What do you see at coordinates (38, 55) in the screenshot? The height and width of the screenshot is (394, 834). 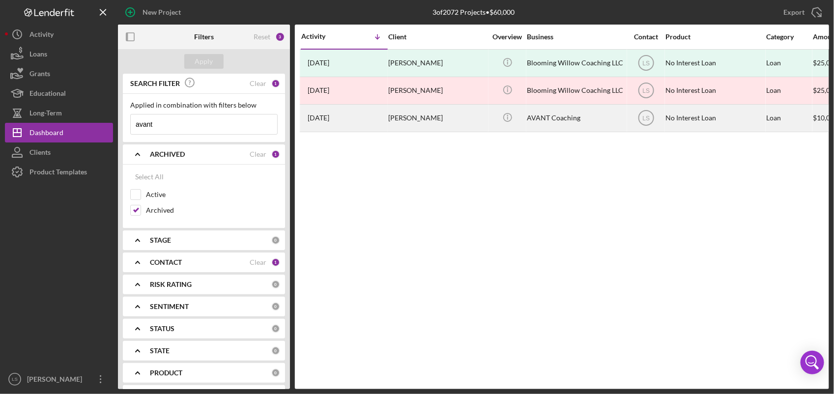 I see `div: Loans` at bounding box center [38, 55].